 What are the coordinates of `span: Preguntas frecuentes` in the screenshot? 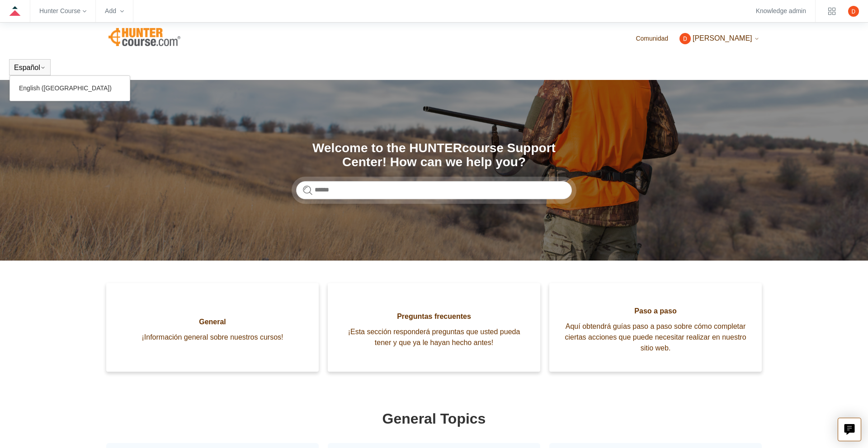 It's located at (434, 317).